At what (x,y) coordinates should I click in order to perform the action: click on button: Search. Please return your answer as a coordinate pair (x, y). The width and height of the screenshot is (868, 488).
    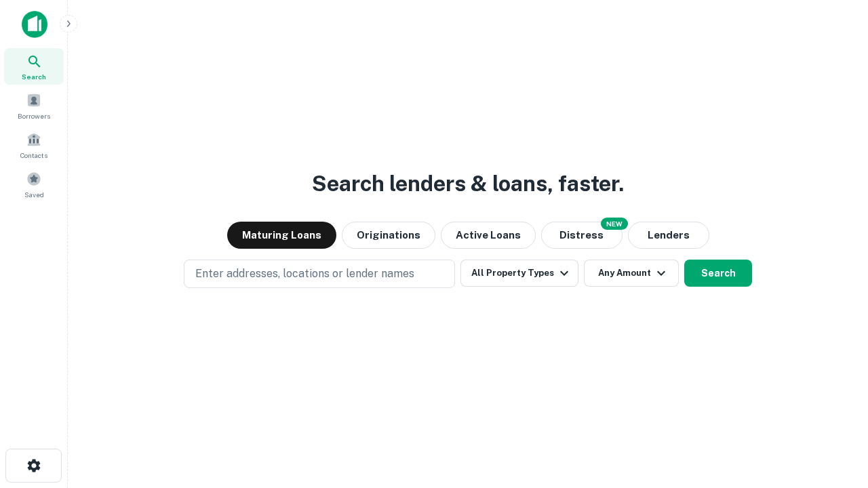
    Looking at the image, I should click on (719, 273).